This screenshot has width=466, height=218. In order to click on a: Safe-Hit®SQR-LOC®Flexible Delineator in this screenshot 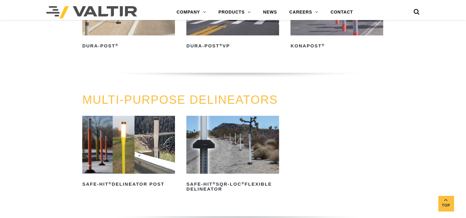, I will do `click(233, 155)`.